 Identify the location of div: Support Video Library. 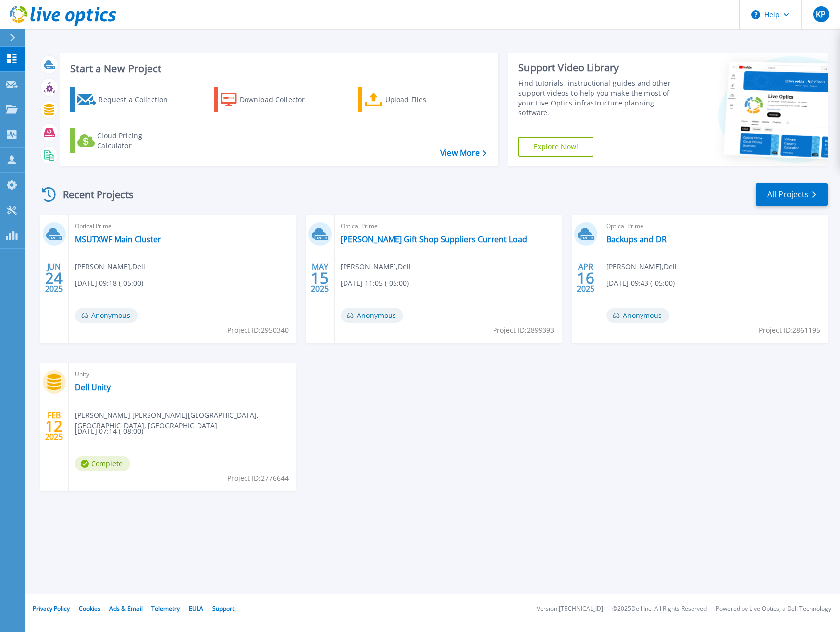
(599, 68).